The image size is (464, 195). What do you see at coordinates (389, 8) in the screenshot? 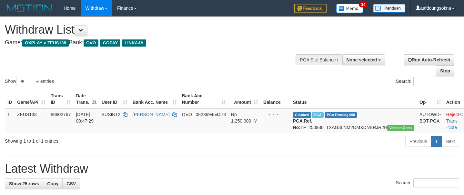
I see `img: panduan.png` at bounding box center [389, 8].